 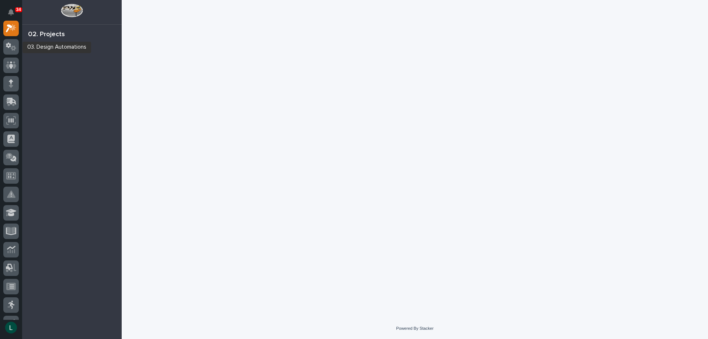 I want to click on button: Notifications, so click(x=11, y=12).